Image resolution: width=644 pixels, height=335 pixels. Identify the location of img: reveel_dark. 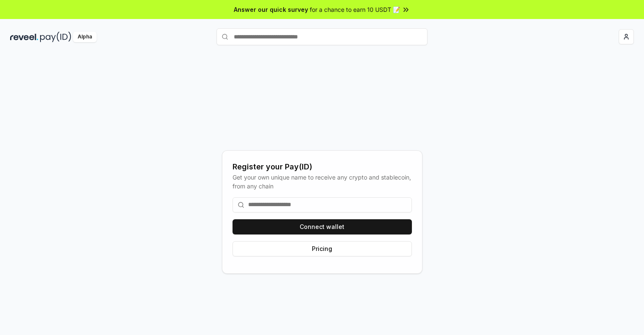
(24, 37).